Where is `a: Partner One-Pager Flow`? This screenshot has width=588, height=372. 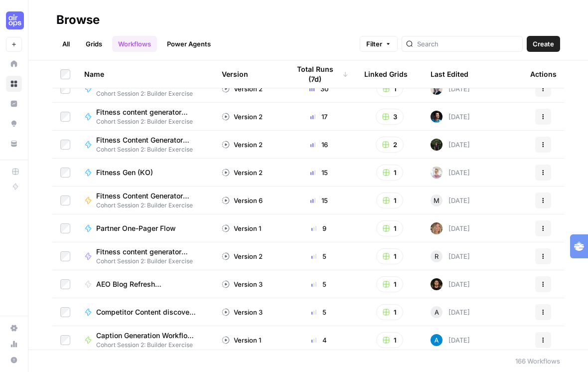 a: Partner One-Pager Flow is located at coordinates (145, 228).